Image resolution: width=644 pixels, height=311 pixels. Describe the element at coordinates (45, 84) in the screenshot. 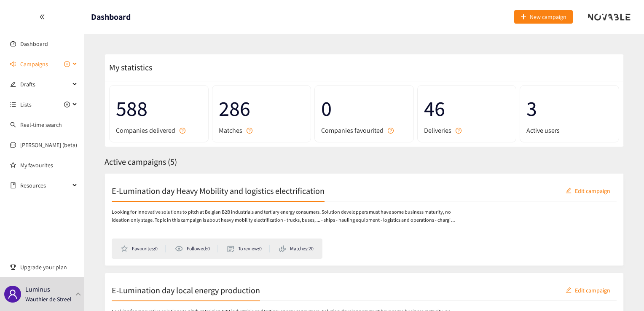

I see `span: Drafts` at that location.